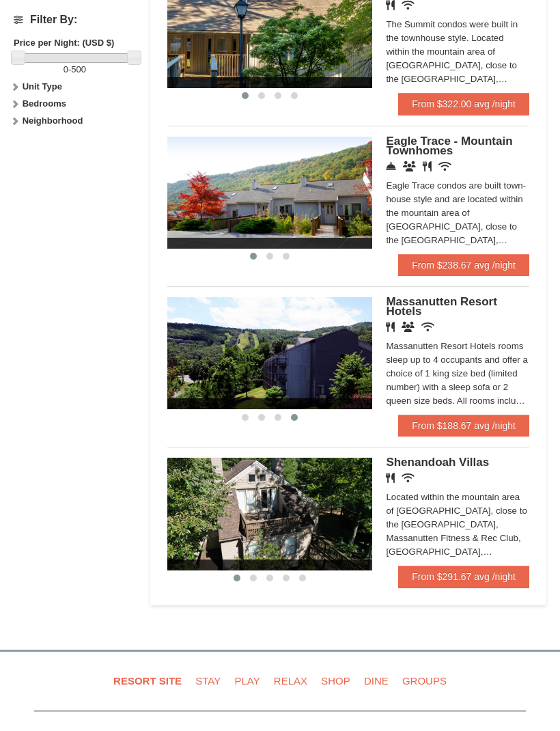 The height and width of the screenshot is (731, 560). What do you see at coordinates (458, 374) in the screenshot?
I see `div: Massanutten Resort Hotels rooms sleep up to 4 occupants and offer a choice of 1 king size bed (li...` at bounding box center [458, 374].